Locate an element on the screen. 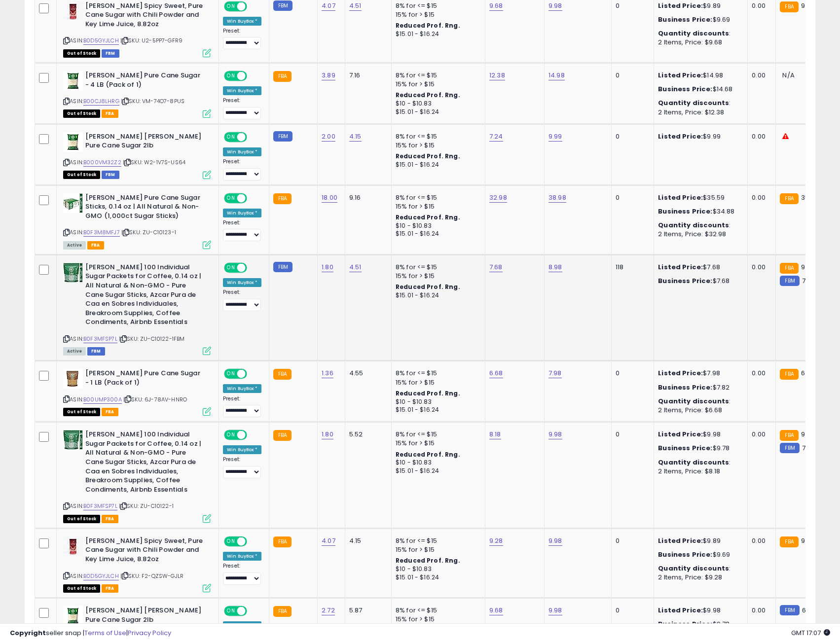 This screenshot has height=643, width=840. a: B0F3M8MFJ7 is located at coordinates (101, 232).